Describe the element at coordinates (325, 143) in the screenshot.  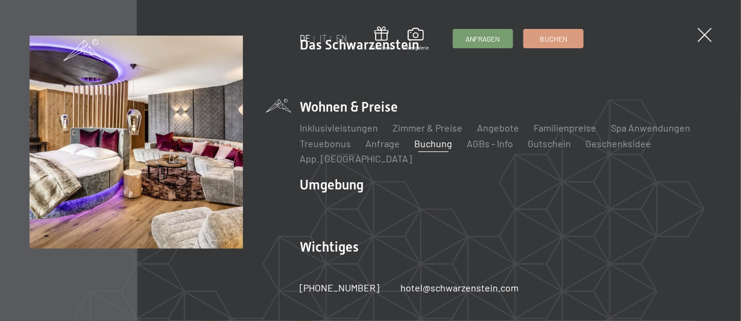
I see `a: Treuebonus` at that location.